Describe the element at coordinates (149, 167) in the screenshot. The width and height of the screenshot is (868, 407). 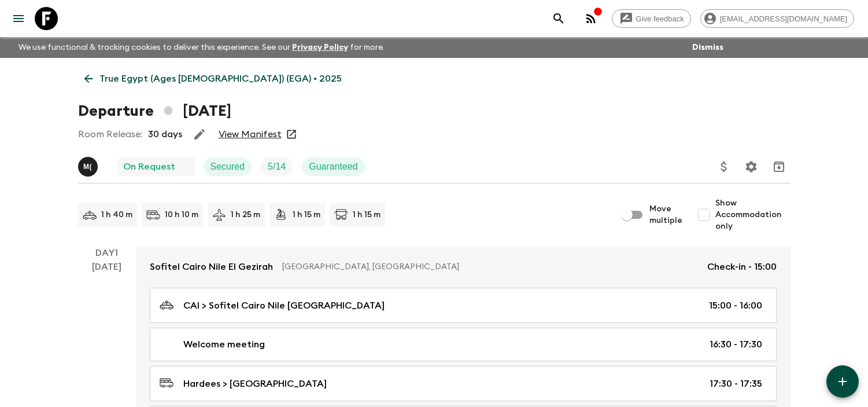
I see `p: On Request` at that location.